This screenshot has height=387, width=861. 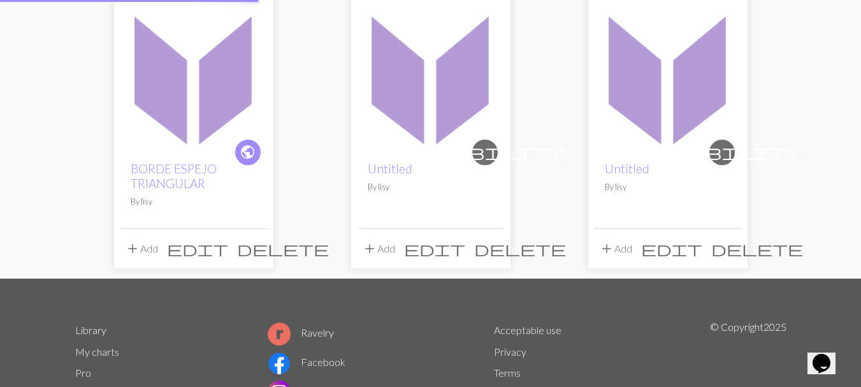 I want to click on a: Library, so click(x=91, y=330).